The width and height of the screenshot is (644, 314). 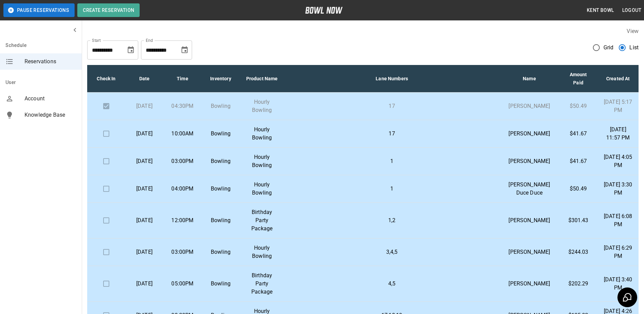 I want to click on button: Choose date, selected date is Oct 10, 2025, so click(x=131, y=50).